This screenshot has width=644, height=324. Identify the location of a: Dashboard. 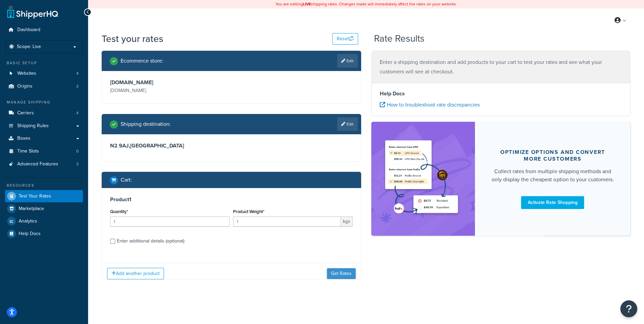
(44, 30).